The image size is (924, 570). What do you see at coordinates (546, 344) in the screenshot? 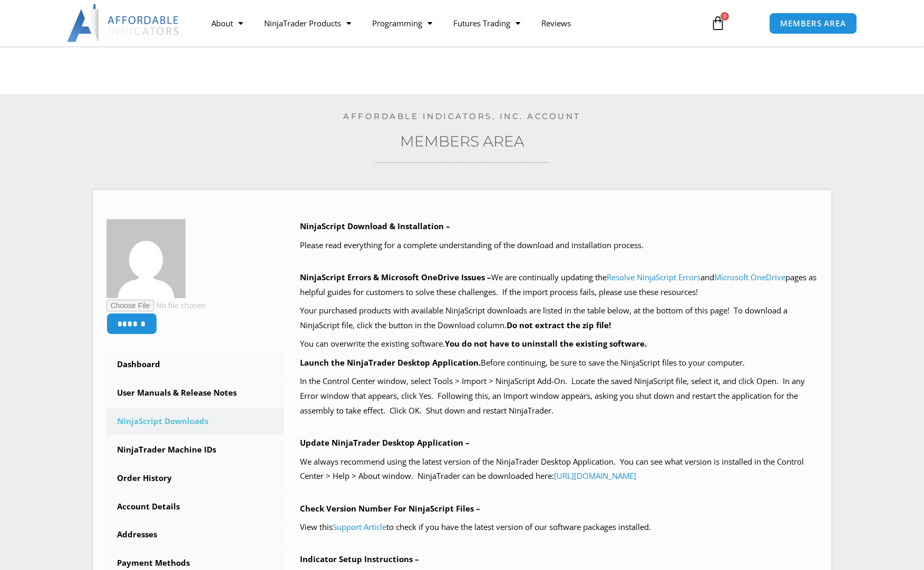
I see `b: You do not have to uninstall the existing software.` at bounding box center [546, 344].